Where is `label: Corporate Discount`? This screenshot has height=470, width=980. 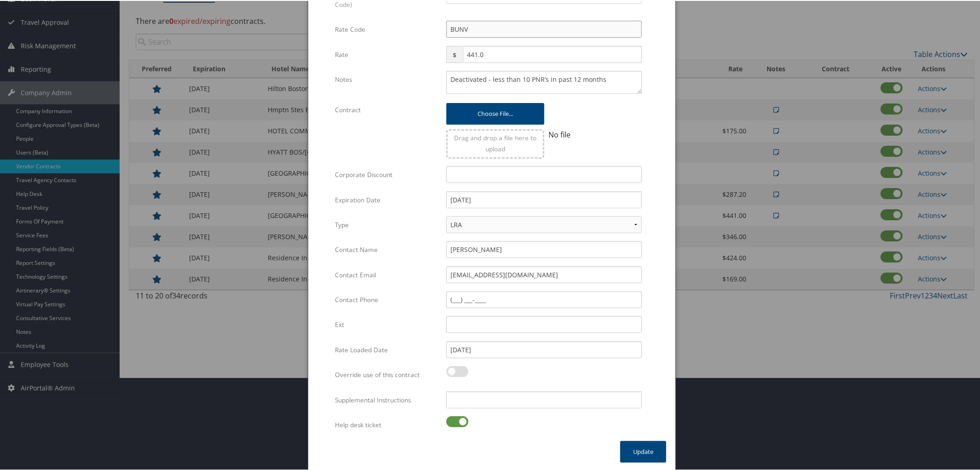 label: Corporate Discount is located at coordinates (387, 174).